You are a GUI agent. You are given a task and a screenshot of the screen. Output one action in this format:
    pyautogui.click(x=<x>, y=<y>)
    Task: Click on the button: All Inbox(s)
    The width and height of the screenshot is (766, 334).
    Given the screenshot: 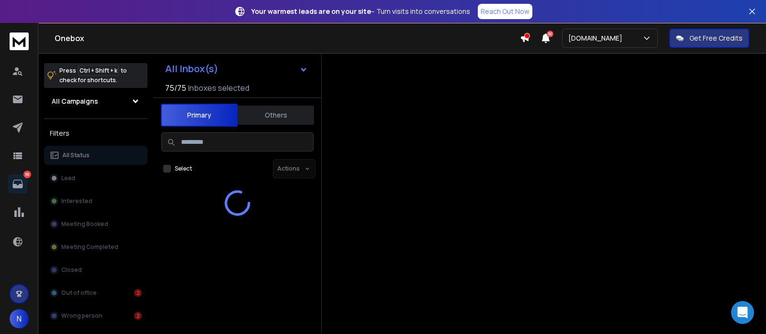 What is the action you would take?
    pyautogui.click(x=236, y=69)
    